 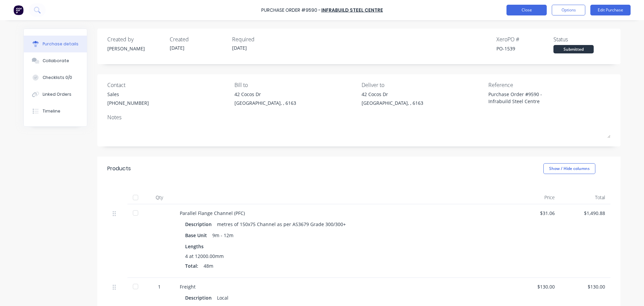 What do you see at coordinates (160, 287) in the screenshot?
I see `div: 1` at bounding box center [160, 287].